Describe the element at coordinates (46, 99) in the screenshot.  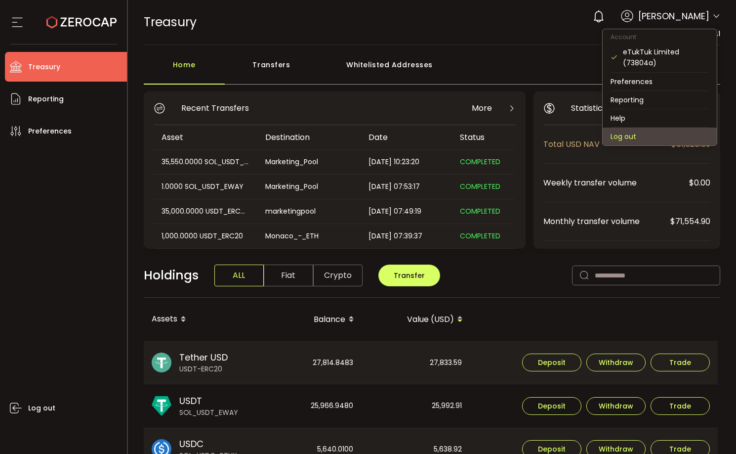
I see `span: Reporting` at that location.